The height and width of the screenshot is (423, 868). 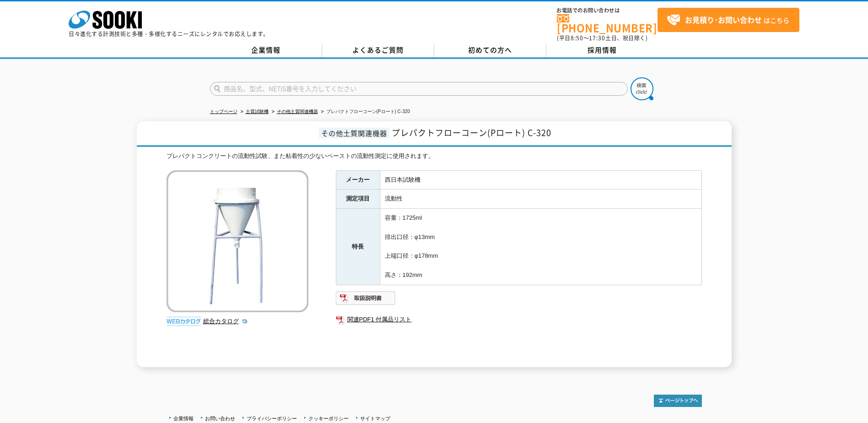 I want to click on div: プレパクトコンクリートの流動性試験、また粘着性の少ないペーストの流動性測定に使用されます。, so click(x=434, y=156).